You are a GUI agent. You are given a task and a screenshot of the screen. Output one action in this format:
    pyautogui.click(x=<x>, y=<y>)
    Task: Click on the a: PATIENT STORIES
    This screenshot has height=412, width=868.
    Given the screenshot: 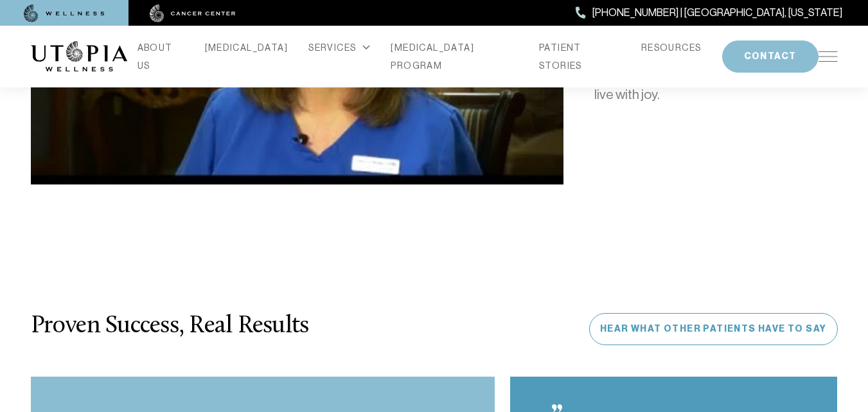 What is the action you would take?
    pyautogui.click(x=580, y=57)
    